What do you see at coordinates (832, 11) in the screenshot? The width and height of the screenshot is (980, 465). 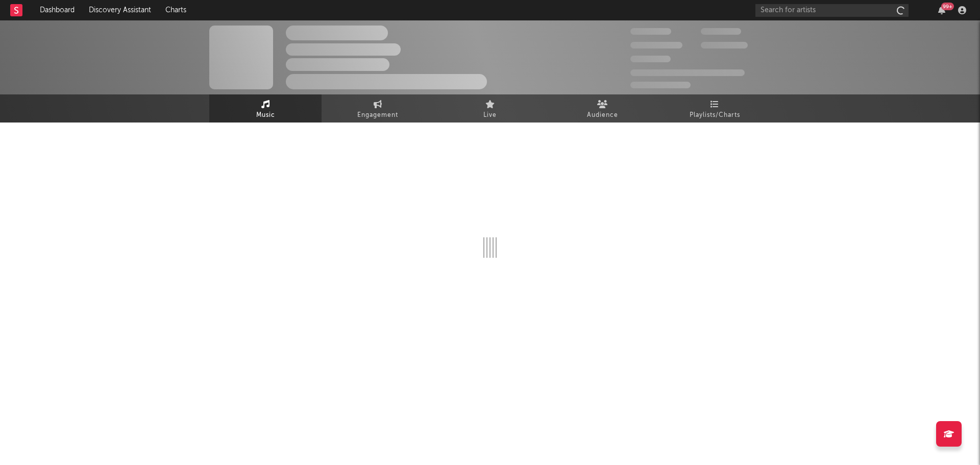 I see `input: Search for artists` at bounding box center [832, 11].